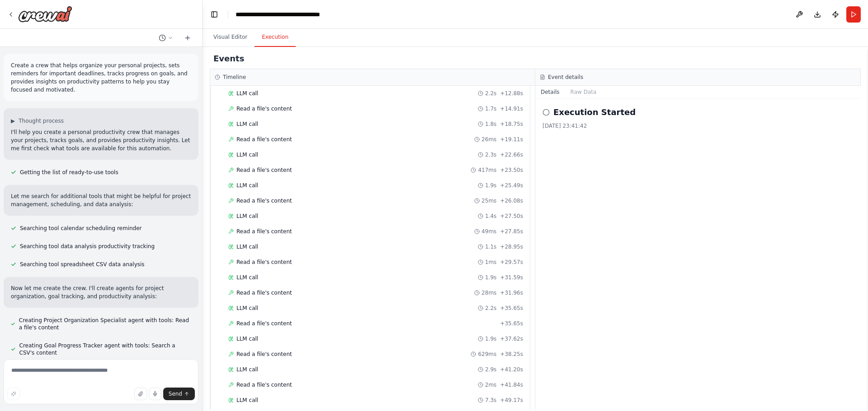 Image resolution: width=868 pixels, height=411 pixels. Describe the element at coordinates (37, 121) in the screenshot. I see `button: ▶Thought process` at that location.